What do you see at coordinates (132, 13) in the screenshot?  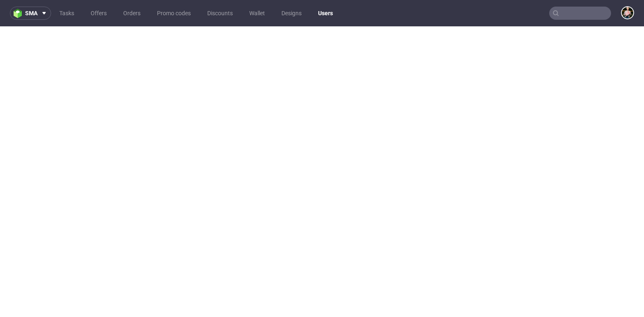 I see `a: Orders` at bounding box center [132, 13].